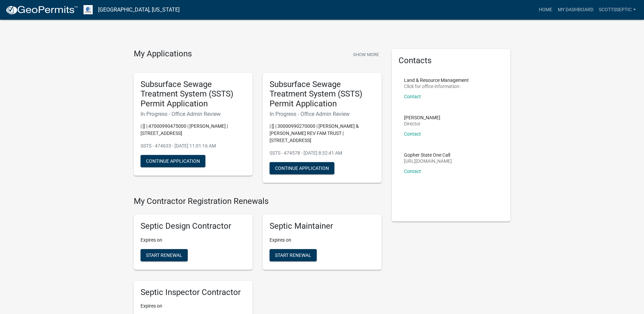 This screenshot has height=314, width=644. What do you see at coordinates (366, 54) in the screenshot?
I see `button: Show More` at bounding box center [366, 54].